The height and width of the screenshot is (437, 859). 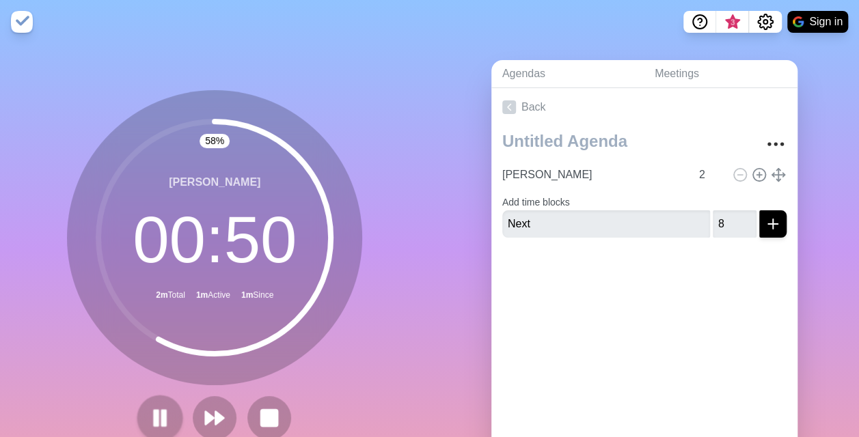 I want to click on button: What’s new, so click(x=733, y=22).